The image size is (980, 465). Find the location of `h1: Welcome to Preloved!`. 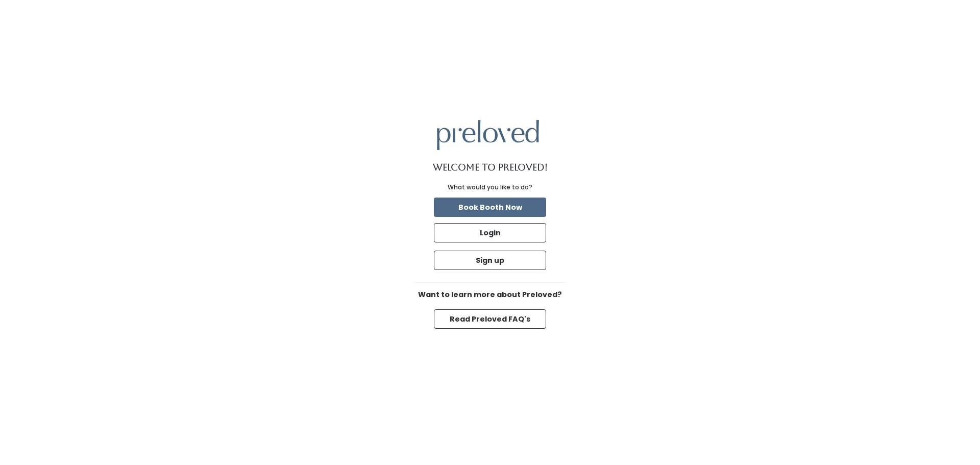

h1: Welcome to Preloved! is located at coordinates (490, 168).